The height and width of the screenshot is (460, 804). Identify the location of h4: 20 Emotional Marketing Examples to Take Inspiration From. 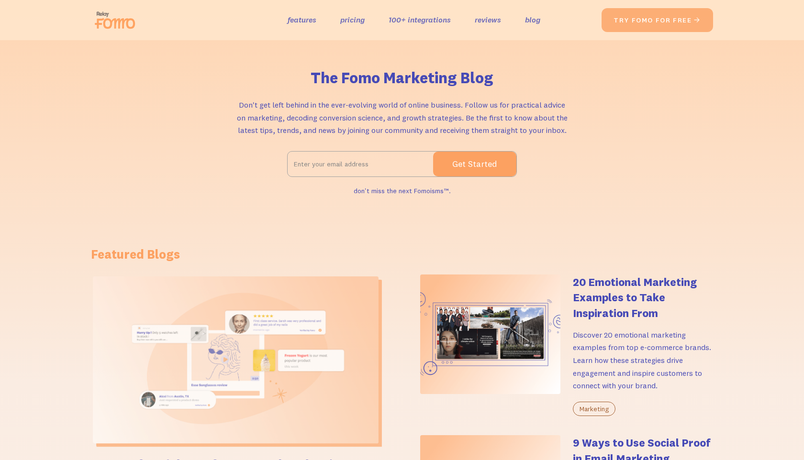
(643, 298).